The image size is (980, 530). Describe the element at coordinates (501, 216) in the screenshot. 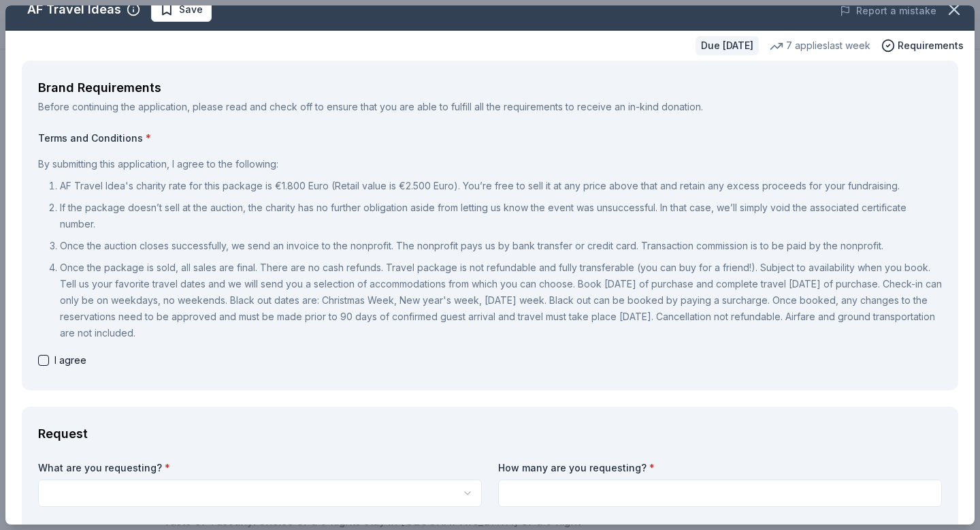

I see `p: If the package doesn’t sell at the auction, the charity has no further obligation aside from lett...` at that location.